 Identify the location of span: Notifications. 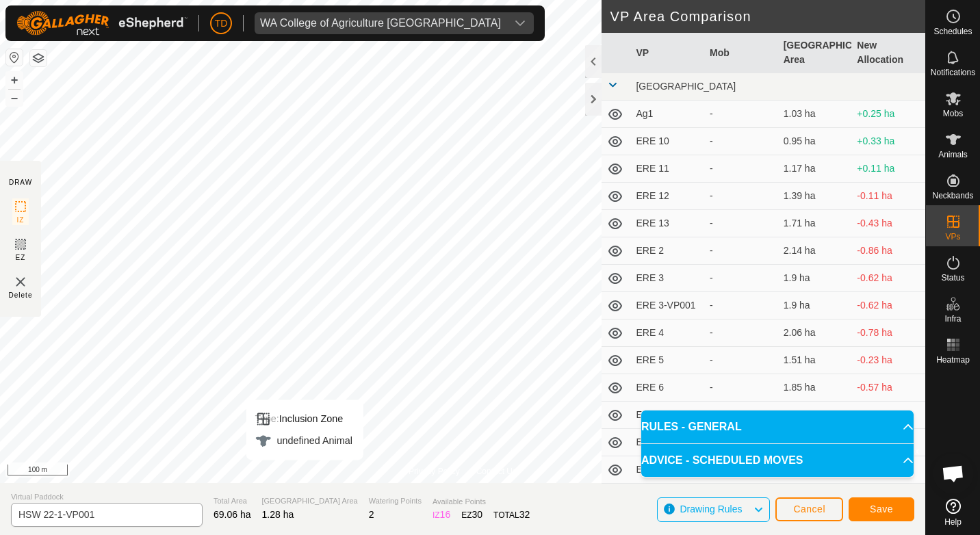
(953, 72).